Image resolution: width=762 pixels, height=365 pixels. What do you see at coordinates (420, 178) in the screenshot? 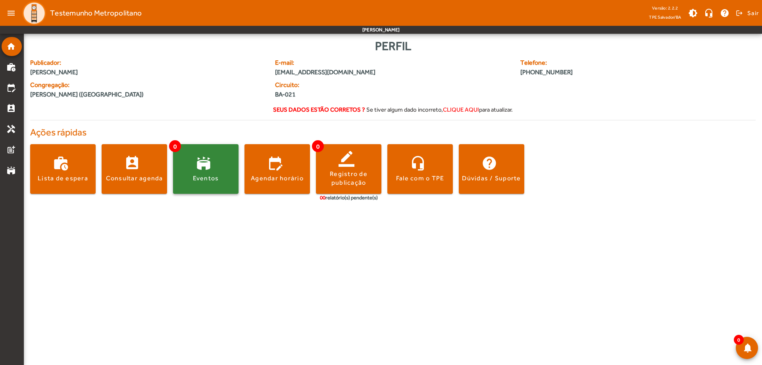
I see `div: Fale com o TPE` at bounding box center [420, 178].